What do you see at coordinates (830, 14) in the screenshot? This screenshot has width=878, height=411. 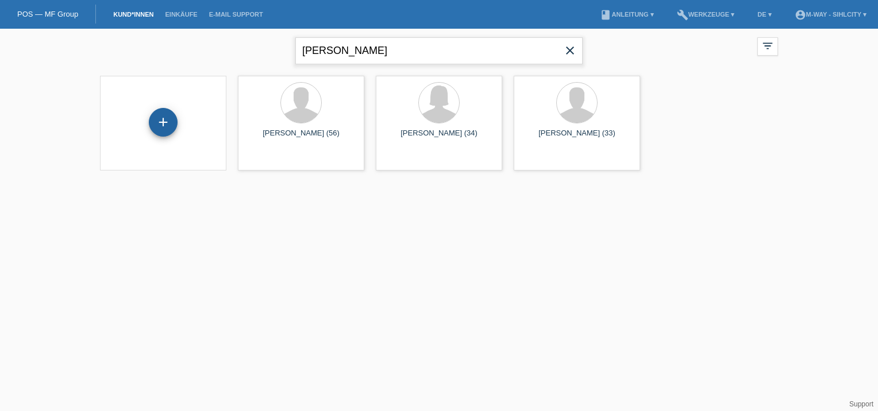 I see `a: account_circlem-way - Sihlcity ▾` at bounding box center [830, 14].